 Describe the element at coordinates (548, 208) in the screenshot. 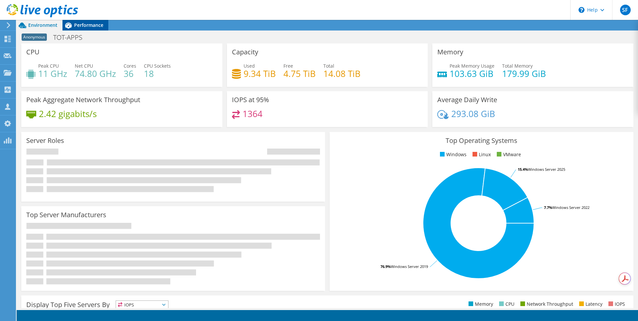

I see `tspan: 7.7%` at that location.